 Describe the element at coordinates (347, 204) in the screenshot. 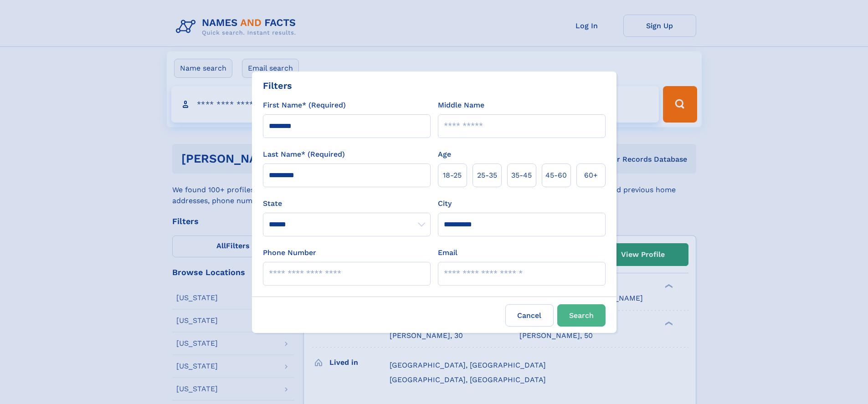

I see `label: State` at that location.